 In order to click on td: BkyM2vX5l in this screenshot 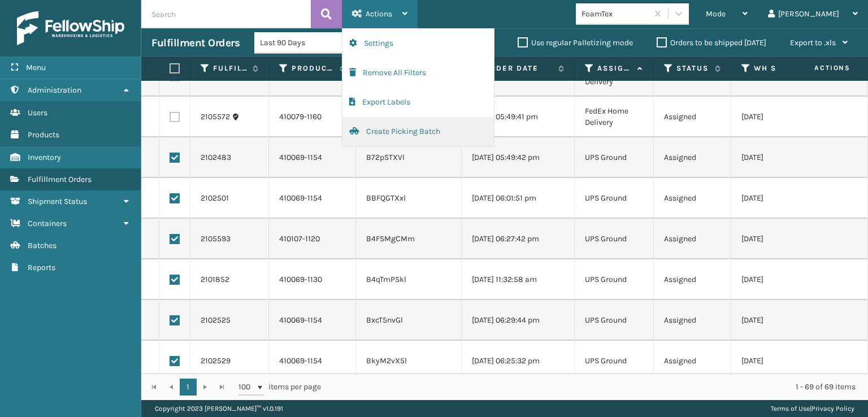, I will do `click(409, 361)`.